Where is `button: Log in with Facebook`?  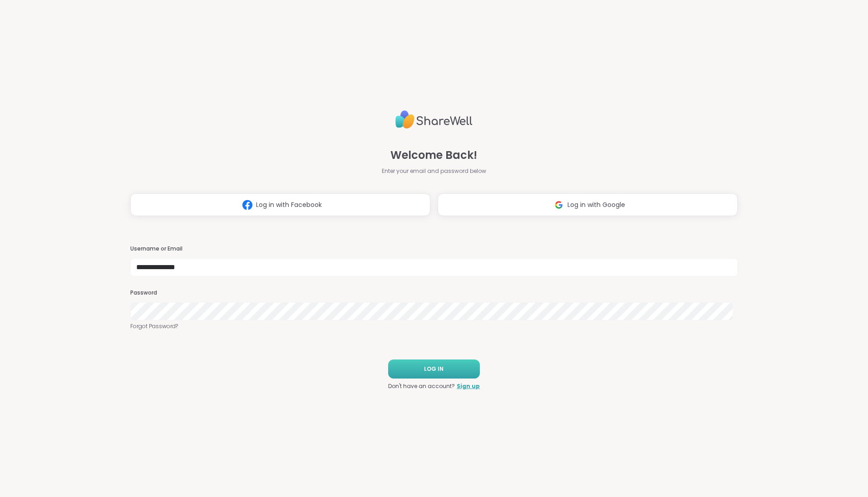 button: Log in with Facebook is located at coordinates (280, 205).